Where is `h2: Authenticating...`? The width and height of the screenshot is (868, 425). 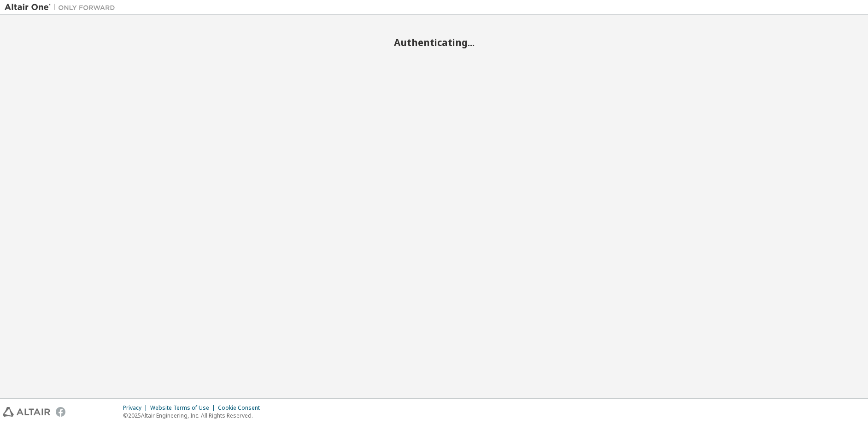
h2: Authenticating... is located at coordinates (434, 42).